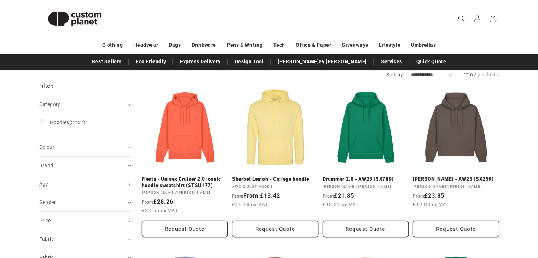 The image size is (538, 258). Describe the element at coordinates (479, 220) in the screenshot. I see `div: Chat Widget` at that location.